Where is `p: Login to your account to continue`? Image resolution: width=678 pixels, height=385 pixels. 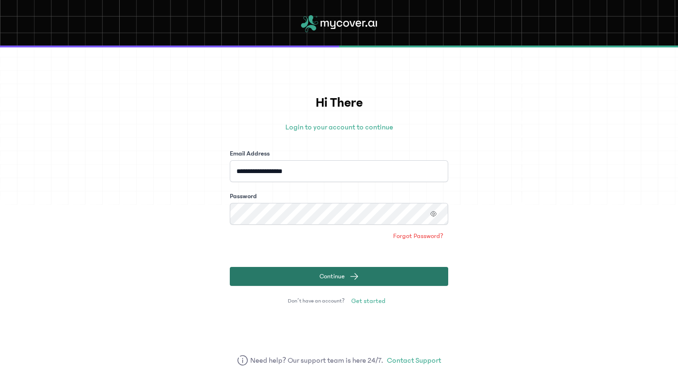
p: Login to your account to continue is located at coordinates (339, 127).